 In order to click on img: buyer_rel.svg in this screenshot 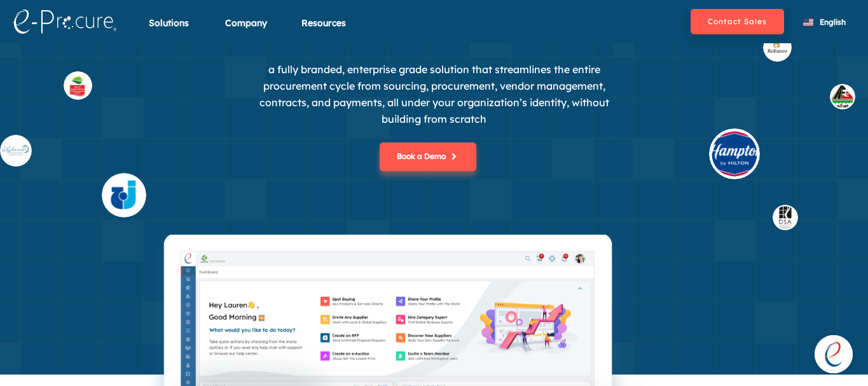, I will do `click(777, 46)`.